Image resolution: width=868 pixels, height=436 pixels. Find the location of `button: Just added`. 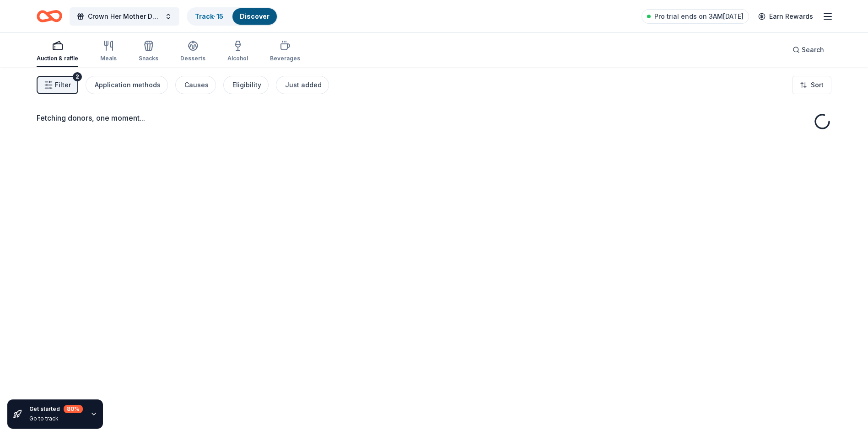

button: Just added is located at coordinates (302, 85).